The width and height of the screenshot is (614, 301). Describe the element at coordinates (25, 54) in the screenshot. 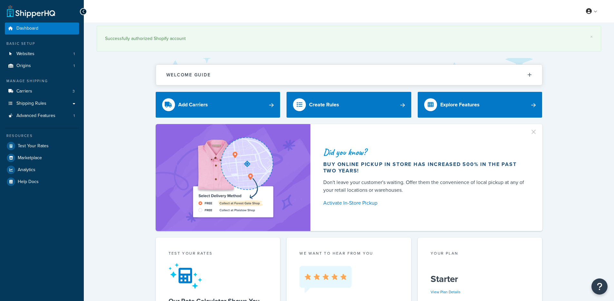

I see `span: Websites` at that location.